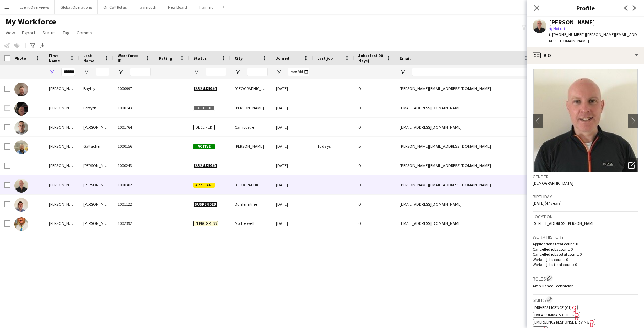 This screenshot has height=328, width=644. Describe the element at coordinates (586, 8) in the screenshot. I see `h3: Profile` at that location.